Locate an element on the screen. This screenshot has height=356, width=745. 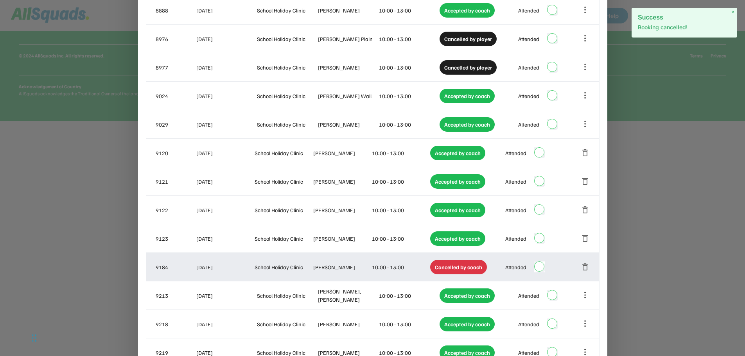
p: Booking cancelled! is located at coordinates (685, 27).